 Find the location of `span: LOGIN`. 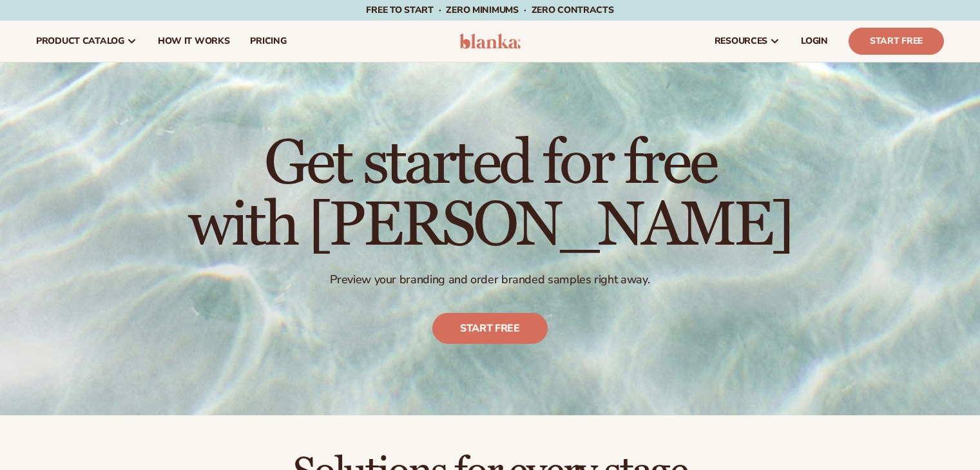

span: LOGIN is located at coordinates (814, 41).